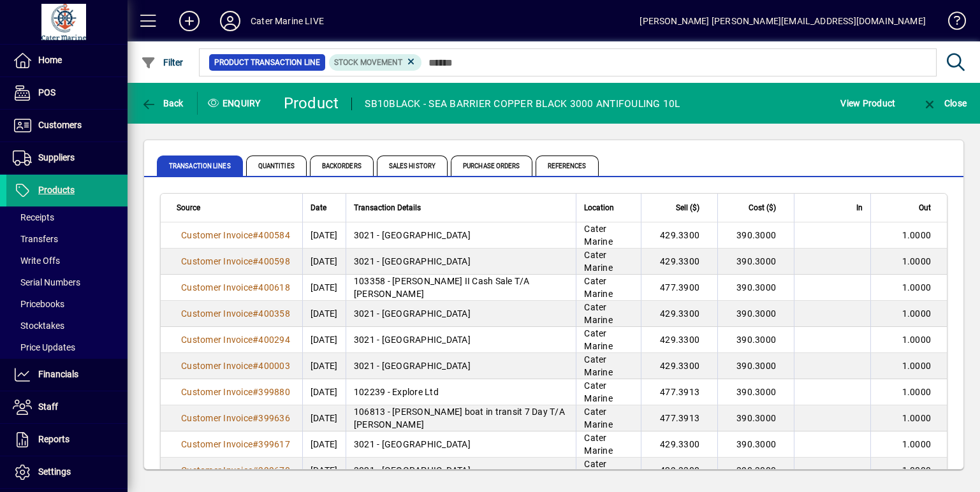 This screenshot has height=492, width=980. What do you see at coordinates (56, 157) in the screenshot?
I see `span: Suppliers` at bounding box center [56, 157].